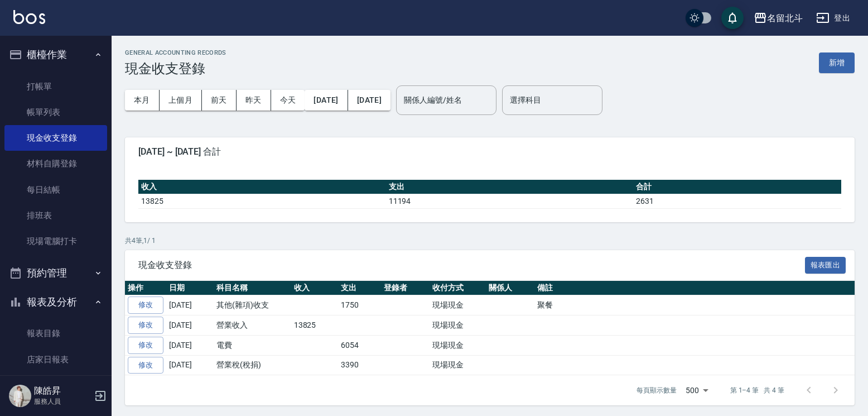  What do you see at coordinates (457, 288) in the screenshot?
I see `th: 收付方式` at bounding box center [457, 288].